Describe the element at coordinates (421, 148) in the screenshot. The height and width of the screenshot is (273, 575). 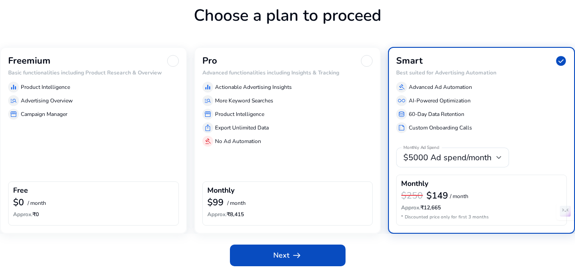
I see `mat-label: Monthly Ad Spend` at that location.